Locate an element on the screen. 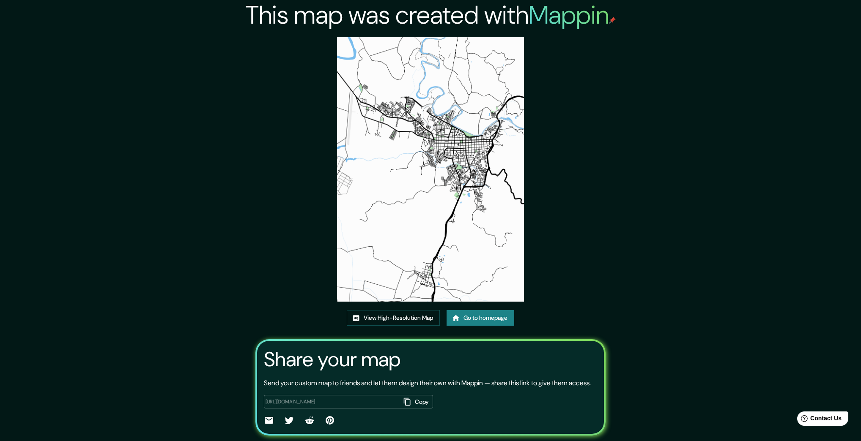 Image resolution: width=861 pixels, height=441 pixels. img: created-map is located at coordinates (430, 170).